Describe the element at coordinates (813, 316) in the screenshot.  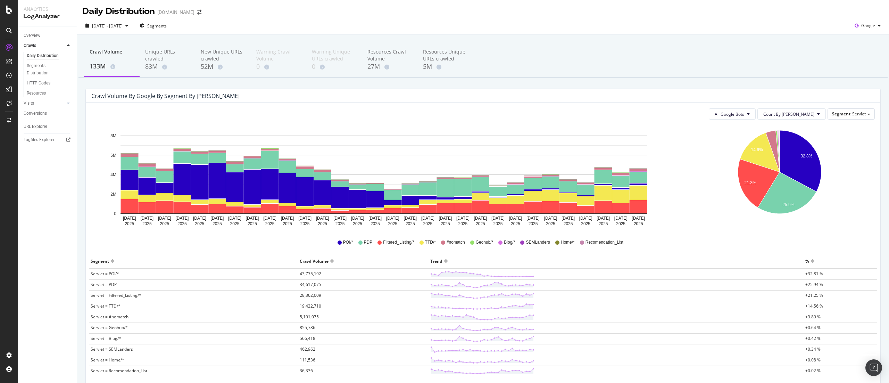
I see `span: +3.89 %` at that location.